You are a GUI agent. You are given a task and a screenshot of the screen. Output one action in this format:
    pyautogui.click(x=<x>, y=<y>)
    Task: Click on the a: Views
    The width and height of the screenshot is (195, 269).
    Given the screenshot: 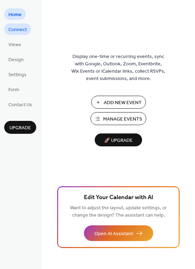 What is the action you would take?
    pyautogui.click(x=15, y=44)
    